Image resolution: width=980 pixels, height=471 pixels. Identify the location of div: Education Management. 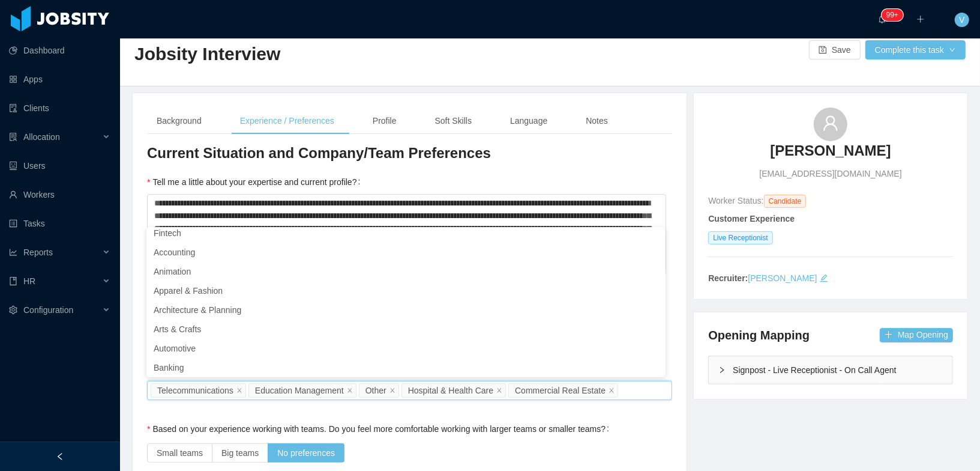
(299, 390).